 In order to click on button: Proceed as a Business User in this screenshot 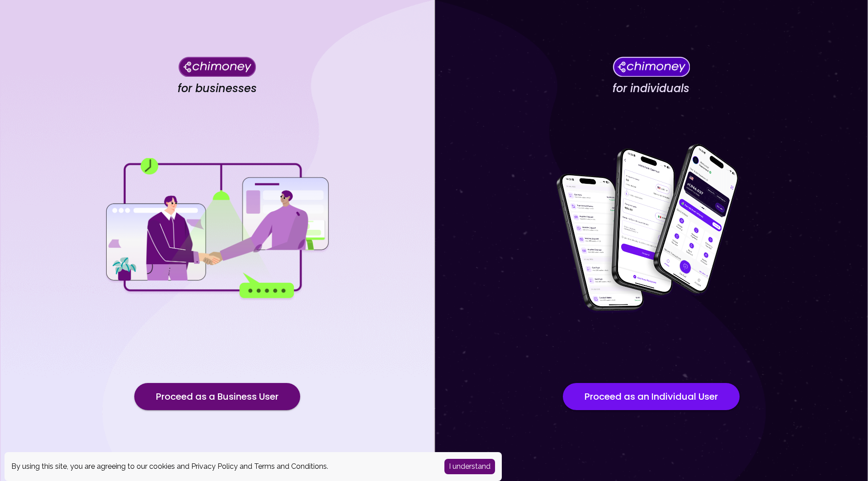, I will do `click(217, 397)`.